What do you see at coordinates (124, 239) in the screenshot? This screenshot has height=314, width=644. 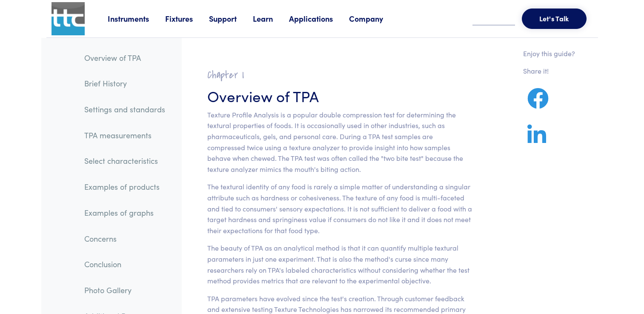 I see `a: Concerns` at bounding box center [124, 239].